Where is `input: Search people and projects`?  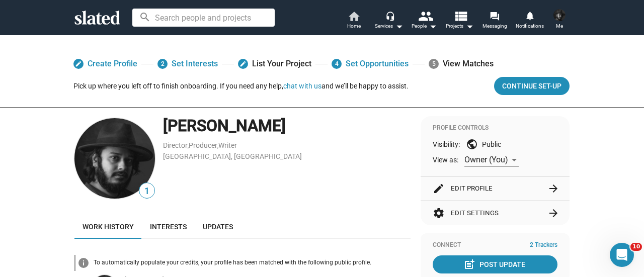 input: Search people and projects is located at coordinates (203, 17).